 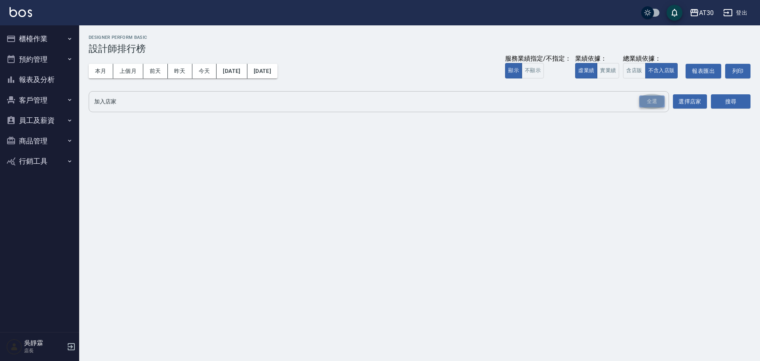 What do you see at coordinates (205, 71) in the screenshot?
I see `button: 今天` at bounding box center [205, 71].